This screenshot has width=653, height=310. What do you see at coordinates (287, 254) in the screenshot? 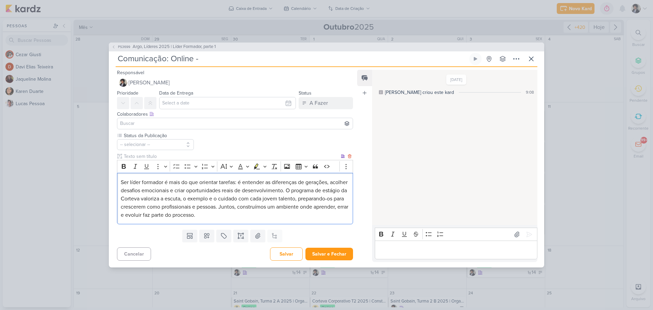
I see `button: Salvar` at bounding box center [287, 254].